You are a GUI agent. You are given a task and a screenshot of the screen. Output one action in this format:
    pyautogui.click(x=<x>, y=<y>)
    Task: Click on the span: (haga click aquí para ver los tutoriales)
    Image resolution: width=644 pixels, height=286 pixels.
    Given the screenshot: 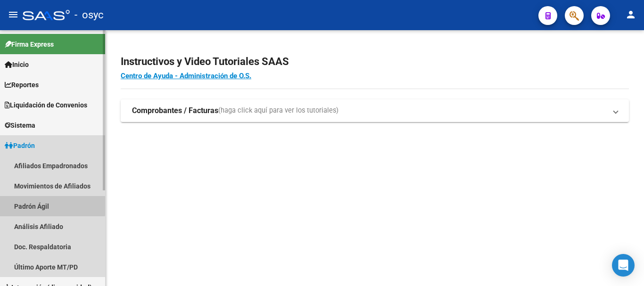 What is the action you would take?
    pyautogui.click(x=278, y=111)
    